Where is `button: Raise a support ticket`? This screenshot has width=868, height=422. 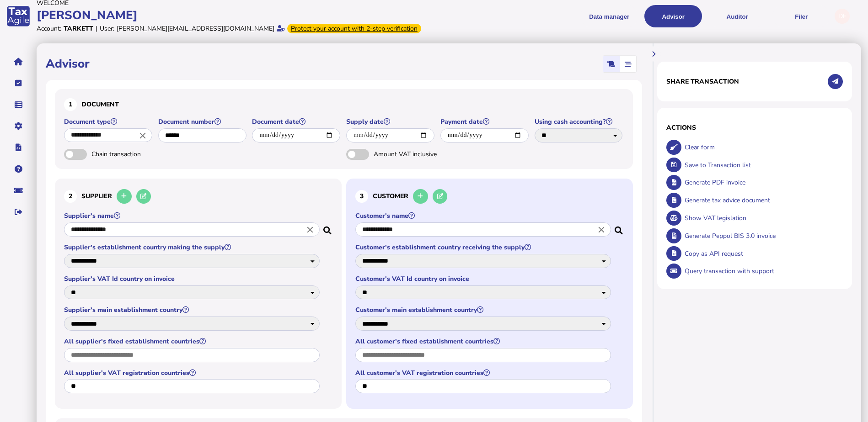
button: Raise a support ticket is located at coordinates (19, 191).